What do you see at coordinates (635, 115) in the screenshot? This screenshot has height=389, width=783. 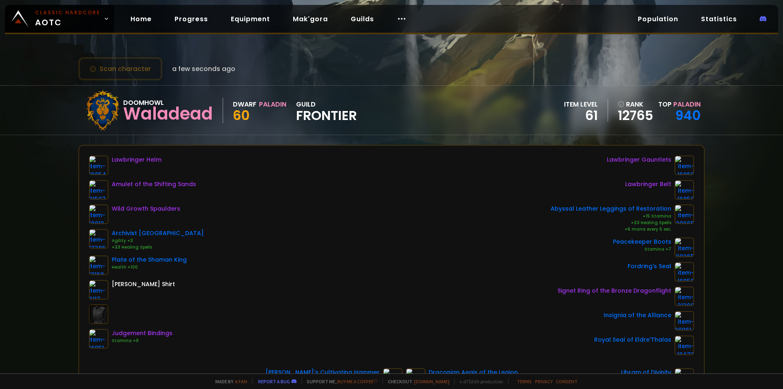 I see `a: 12765` at bounding box center [635, 115].